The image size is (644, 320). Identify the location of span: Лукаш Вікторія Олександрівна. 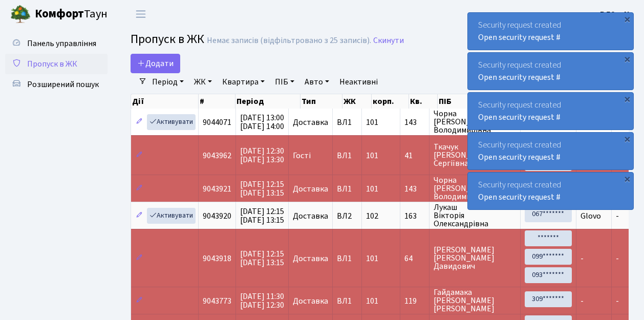
(475, 216).